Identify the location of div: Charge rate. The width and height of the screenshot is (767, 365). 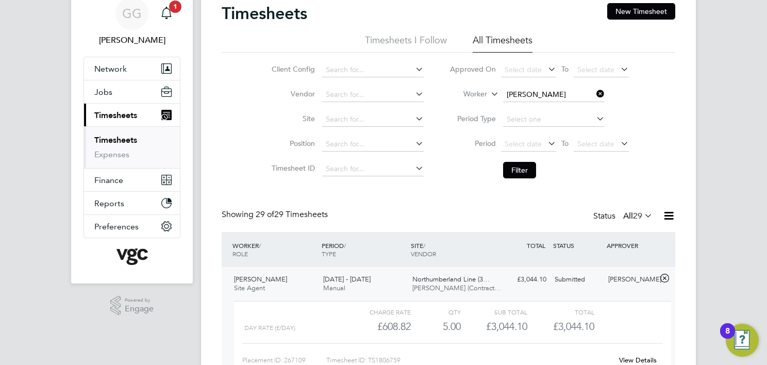
(377, 312).